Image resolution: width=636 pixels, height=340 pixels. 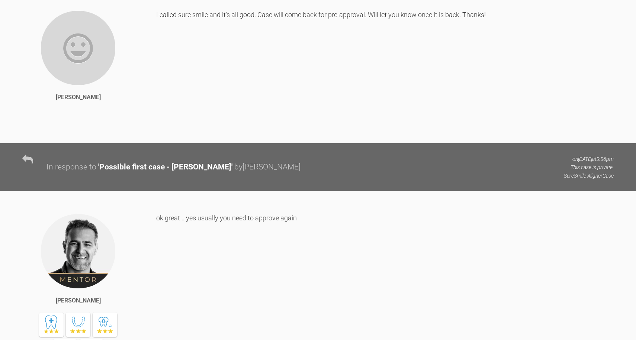 I want to click on img: Rupen Patel, so click(x=78, y=48).